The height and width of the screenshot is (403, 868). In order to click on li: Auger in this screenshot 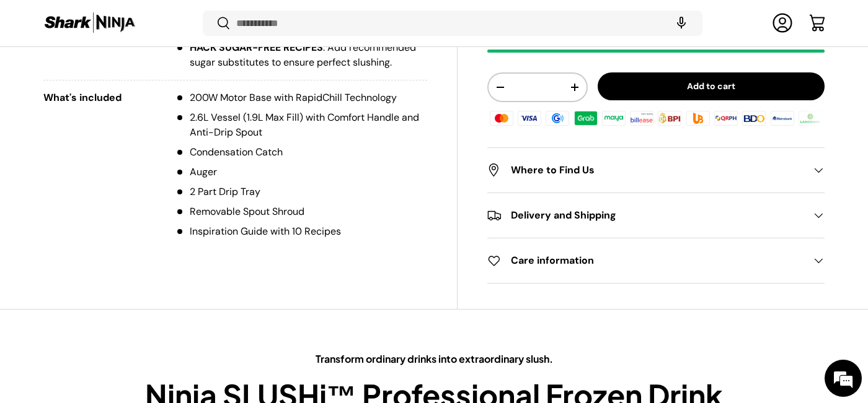, I will do `click(301, 172)`.